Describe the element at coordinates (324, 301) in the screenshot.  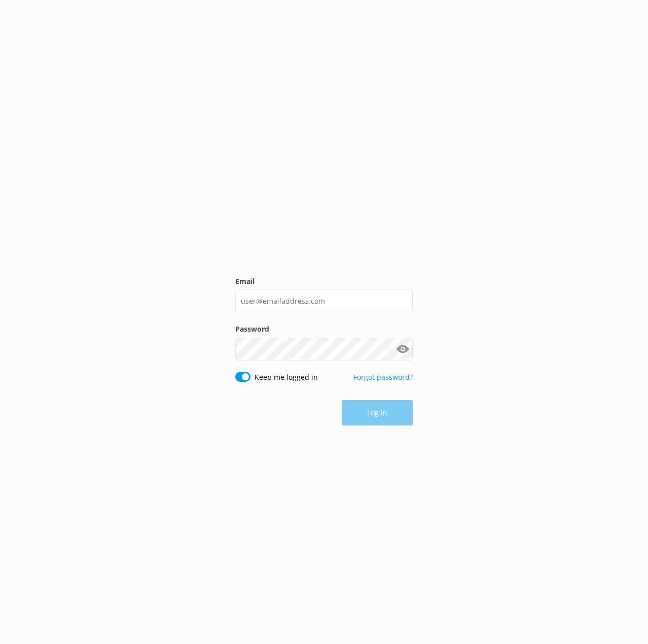
I see `input: user@emailaddress.com` at that location.